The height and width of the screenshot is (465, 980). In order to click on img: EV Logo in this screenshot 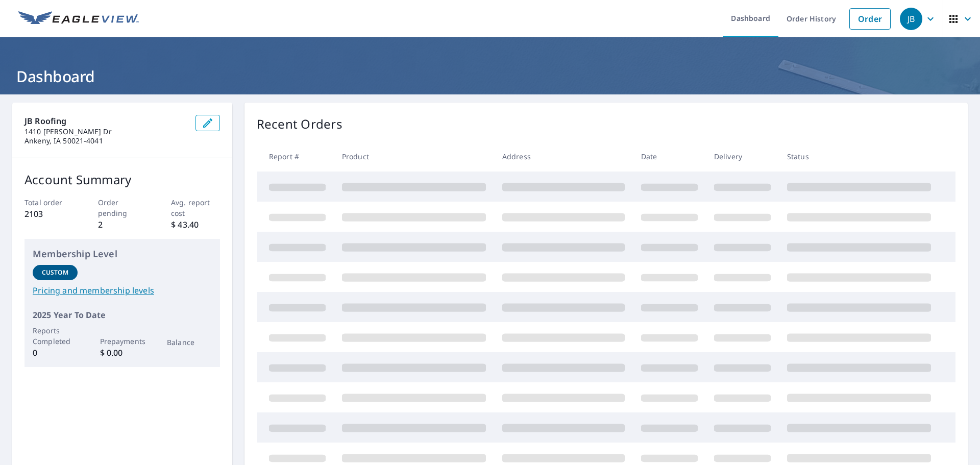, I will do `click(78, 19)`.